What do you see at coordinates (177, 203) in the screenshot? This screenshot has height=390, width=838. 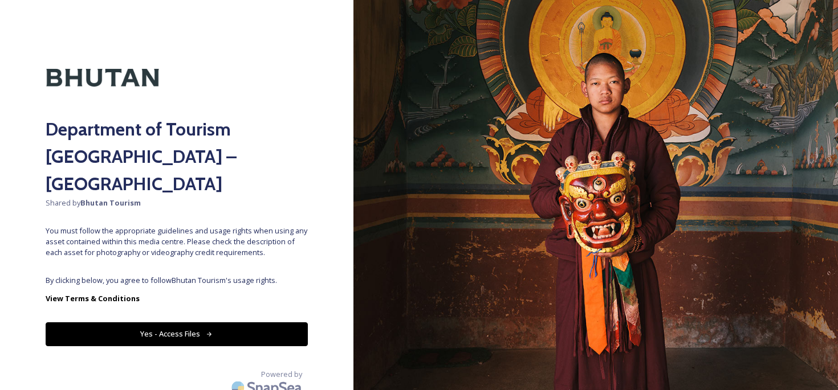 I see `span: Shared by` at bounding box center [177, 203].